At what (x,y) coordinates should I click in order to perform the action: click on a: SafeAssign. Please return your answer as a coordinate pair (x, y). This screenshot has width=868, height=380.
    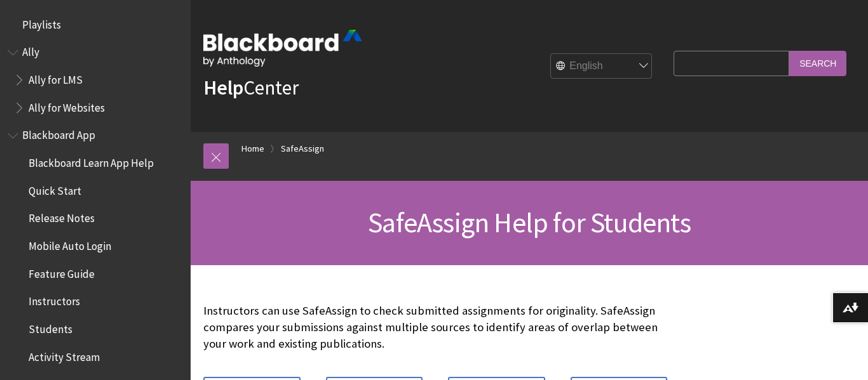
    Looking at the image, I should click on (302, 148).